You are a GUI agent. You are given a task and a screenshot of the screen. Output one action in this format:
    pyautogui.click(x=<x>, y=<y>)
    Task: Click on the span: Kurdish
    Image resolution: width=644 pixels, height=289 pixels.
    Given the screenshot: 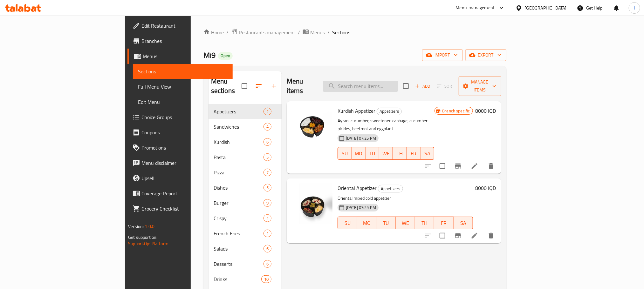 What is the action you would take?
    pyautogui.click(x=238, y=142)
    